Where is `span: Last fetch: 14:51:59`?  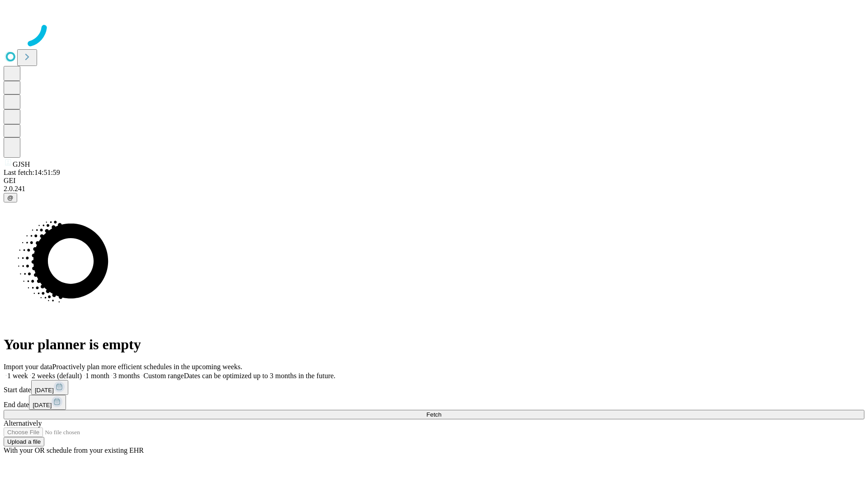 span: Last fetch: 14:51:59 is located at coordinates (32, 172).